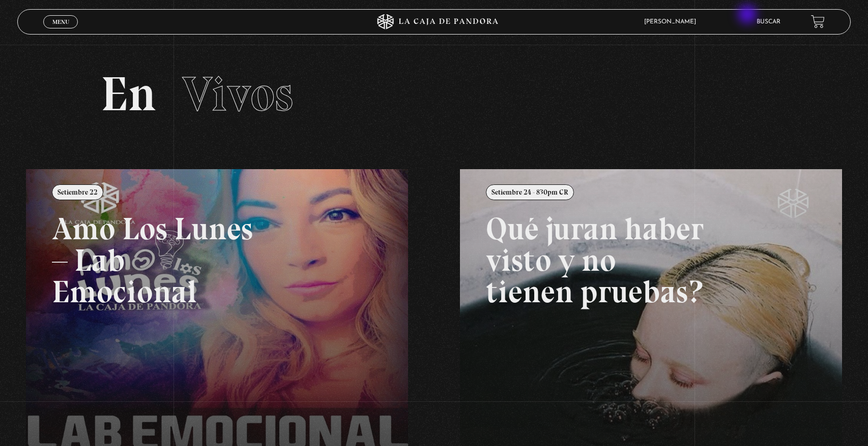 The height and width of the screenshot is (446, 868). I want to click on span: Vivos, so click(238, 94).